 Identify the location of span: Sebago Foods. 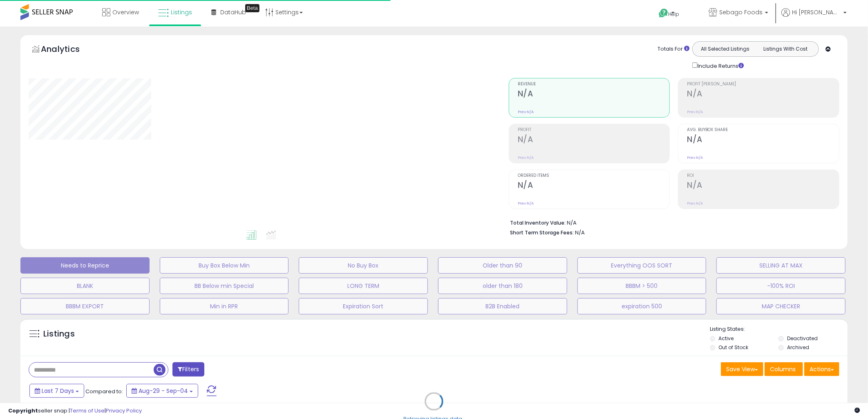
(741, 12).